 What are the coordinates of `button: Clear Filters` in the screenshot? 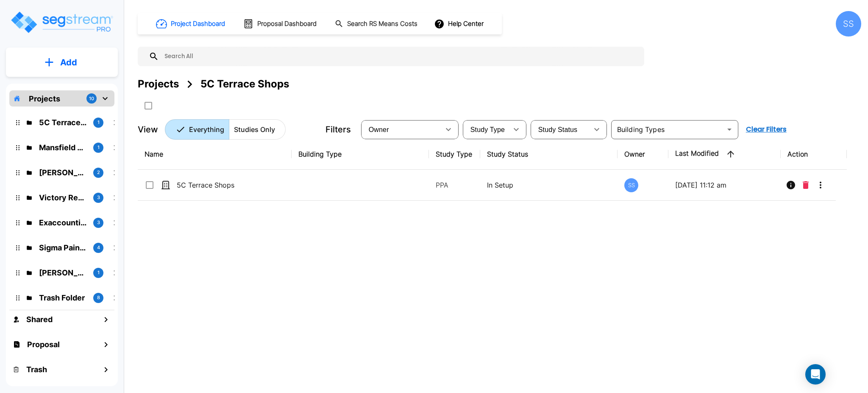 It's located at (767, 130).